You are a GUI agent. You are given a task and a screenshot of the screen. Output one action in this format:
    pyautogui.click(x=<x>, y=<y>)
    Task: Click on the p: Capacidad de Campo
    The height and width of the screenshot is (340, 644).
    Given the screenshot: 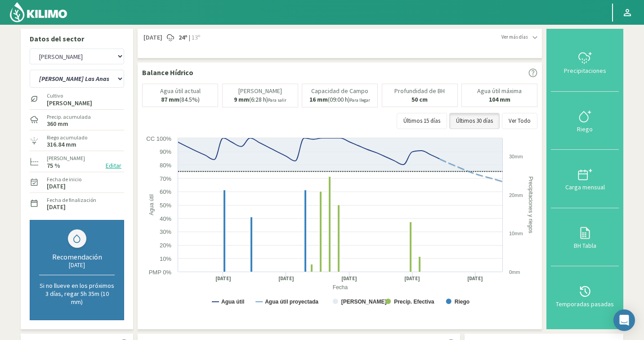 What is the action you would take?
    pyautogui.click(x=340, y=91)
    